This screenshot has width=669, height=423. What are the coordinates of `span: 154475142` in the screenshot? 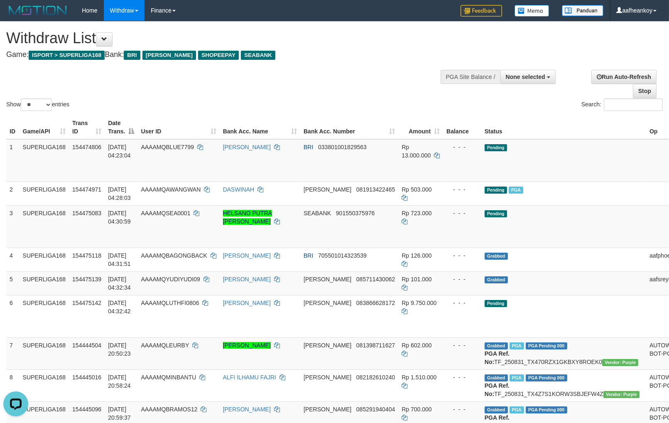 It's located at (87, 303).